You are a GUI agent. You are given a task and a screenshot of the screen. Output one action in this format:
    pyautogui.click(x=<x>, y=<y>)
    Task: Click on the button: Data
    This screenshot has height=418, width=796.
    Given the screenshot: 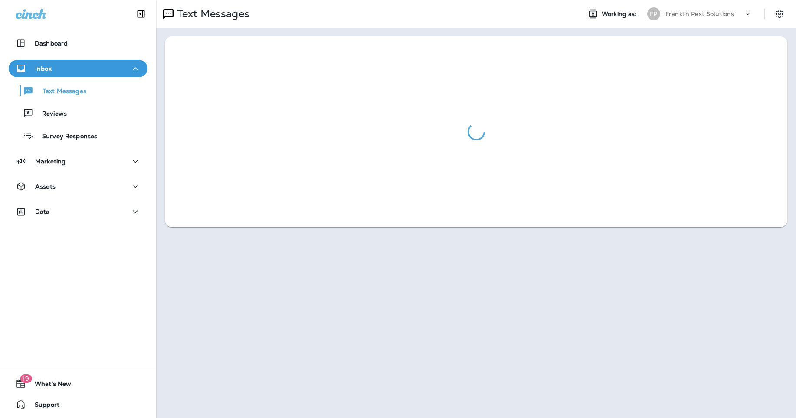 What is the action you would take?
    pyautogui.click(x=78, y=212)
    